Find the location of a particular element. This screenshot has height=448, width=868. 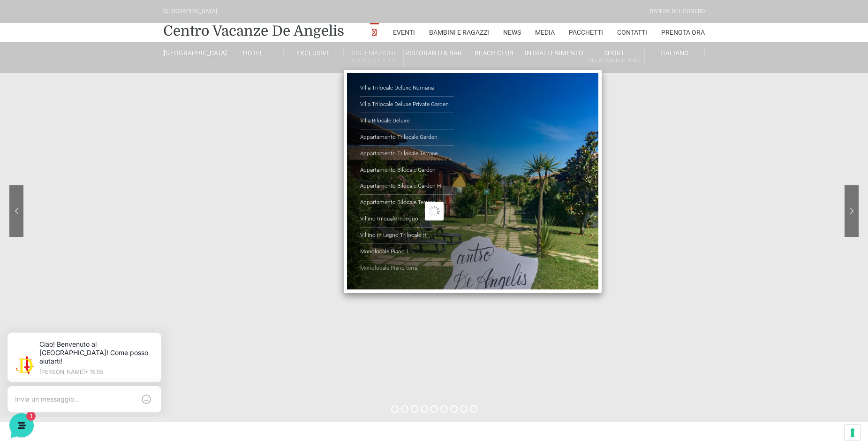

a: News is located at coordinates (512, 32).